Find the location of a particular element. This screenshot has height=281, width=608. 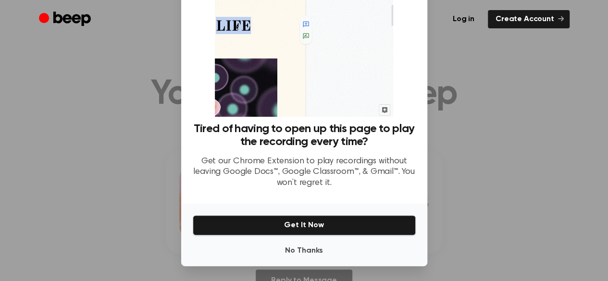

a: Create Account is located at coordinates (528, 19).